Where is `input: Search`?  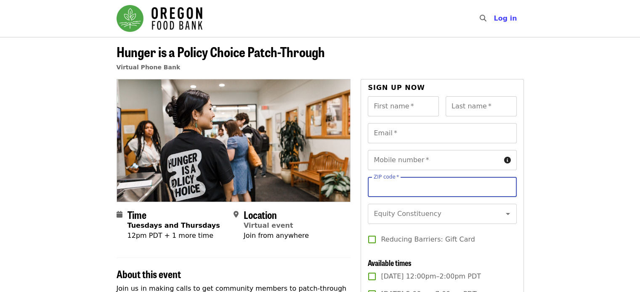 input: Search is located at coordinates (494, 19).